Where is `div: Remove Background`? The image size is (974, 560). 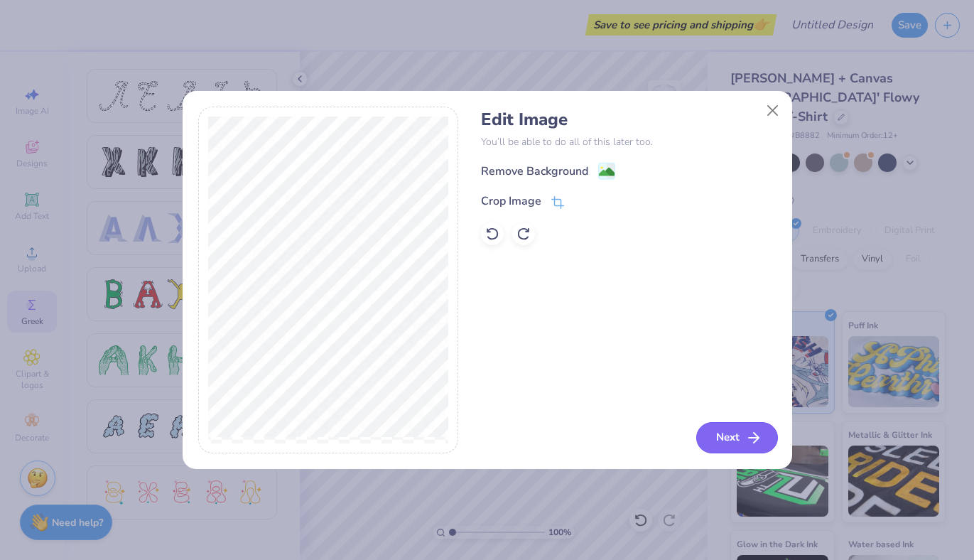 div: Remove Background is located at coordinates (534, 171).